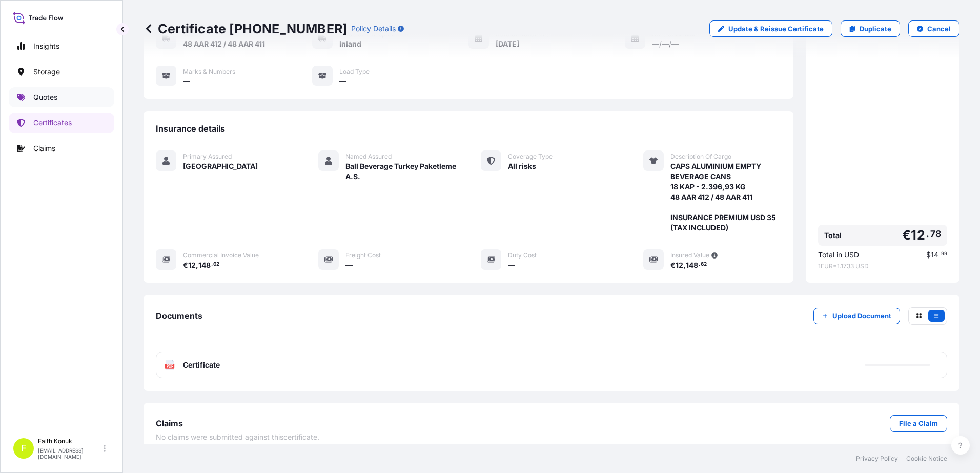  Describe the element at coordinates (918, 424) in the screenshot. I see `p: File a Claim` at that location.